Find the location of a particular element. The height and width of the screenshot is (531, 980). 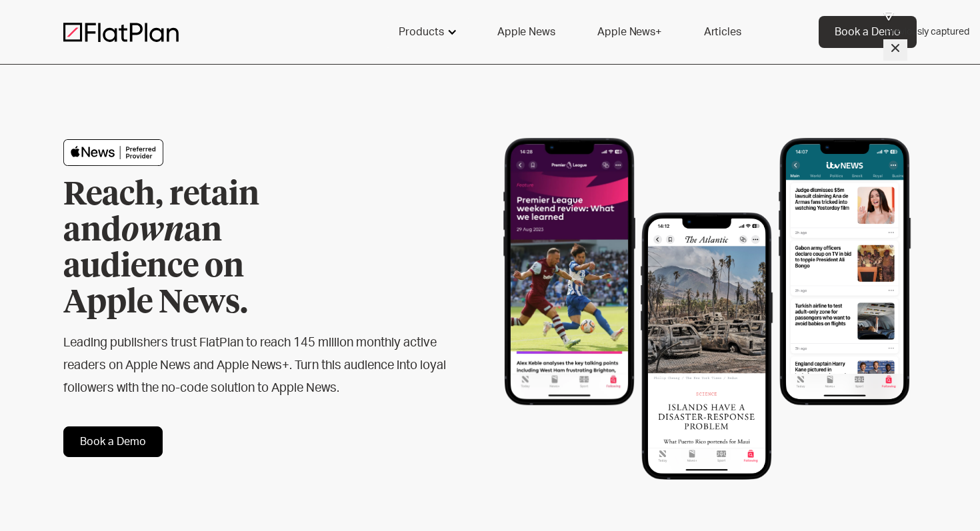

h2: Leading publishers trust FlatPlan to reach 145 million monthly active readers on Apple News and A... is located at coordinates (255, 366).